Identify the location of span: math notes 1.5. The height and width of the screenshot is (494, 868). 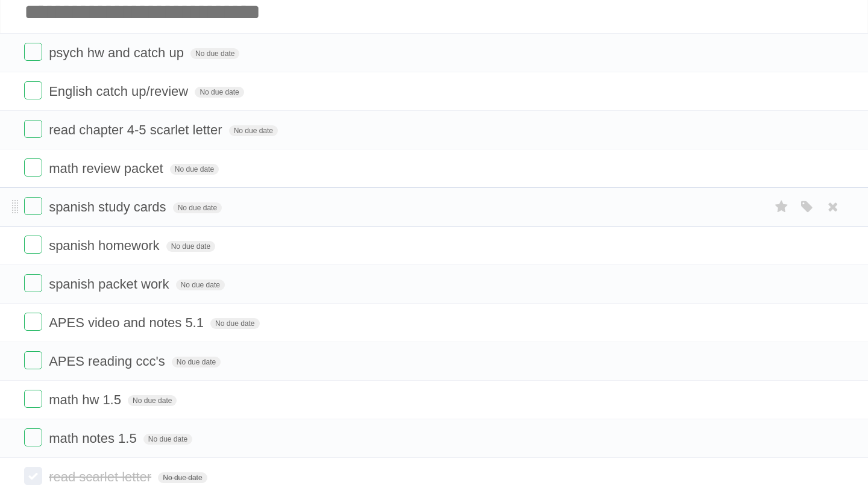
(94, 438).